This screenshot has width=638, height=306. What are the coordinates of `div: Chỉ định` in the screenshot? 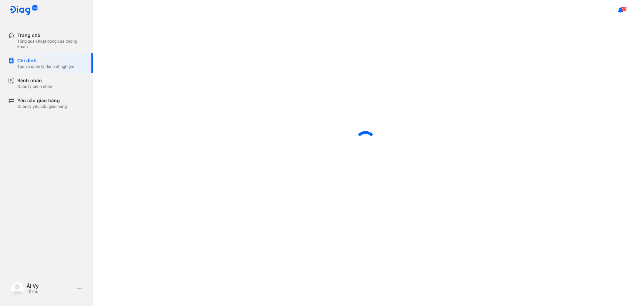 It's located at (46, 61).